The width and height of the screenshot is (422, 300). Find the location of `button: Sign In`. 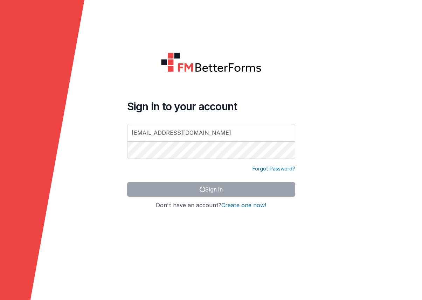

button: Sign In is located at coordinates (211, 190).